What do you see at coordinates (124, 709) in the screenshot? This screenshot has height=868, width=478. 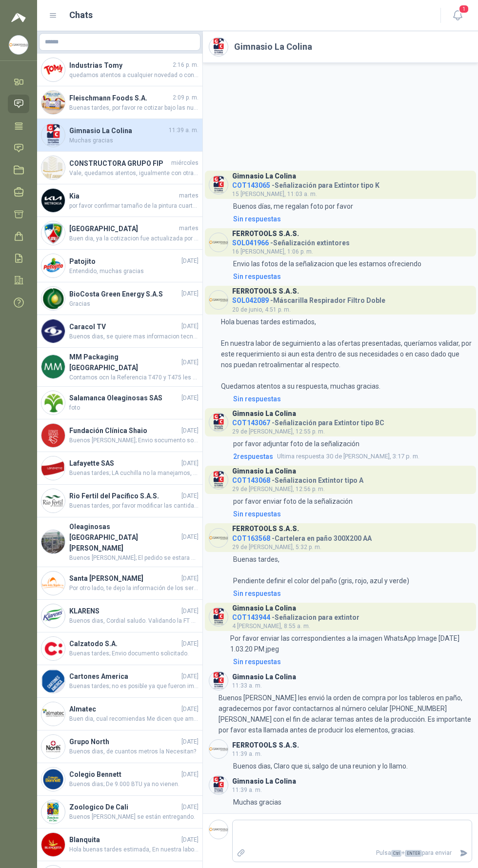 I see `h4: Almatec` at bounding box center [124, 709].